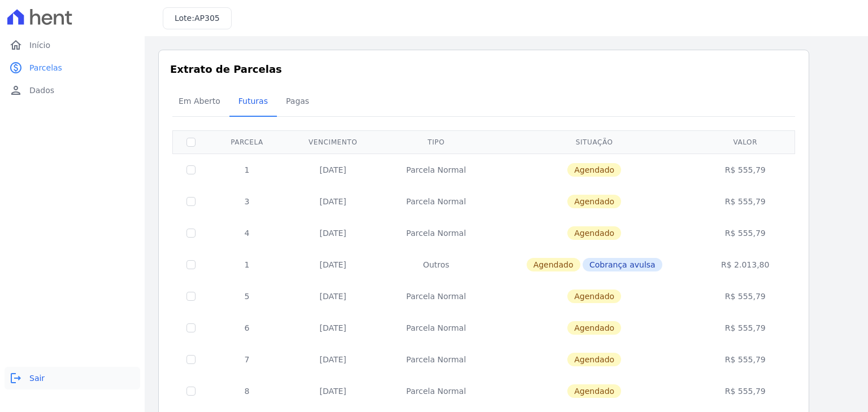  What do you see at coordinates (247, 328) in the screenshot?
I see `td: 6` at bounding box center [247, 328].